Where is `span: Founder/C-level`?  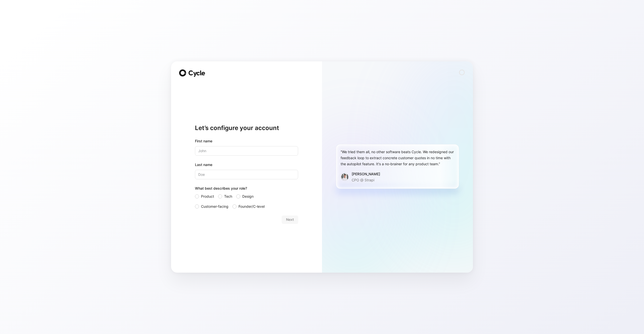
span: Founder/C-level is located at coordinates (251, 207).